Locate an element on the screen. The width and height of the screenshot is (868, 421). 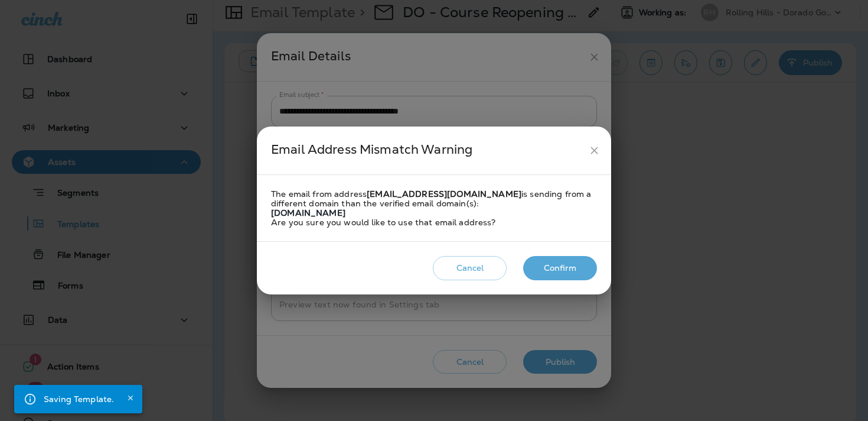
div: Saving Template. is located at coordinates (78, 399).